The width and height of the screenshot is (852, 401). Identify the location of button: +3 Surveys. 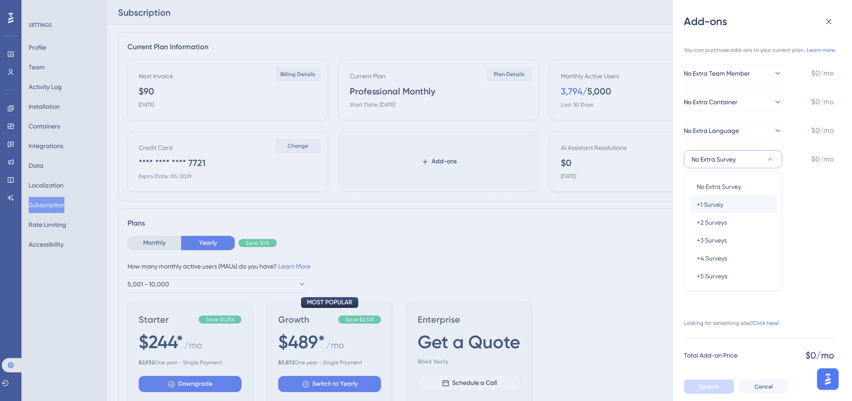
(733, 240).